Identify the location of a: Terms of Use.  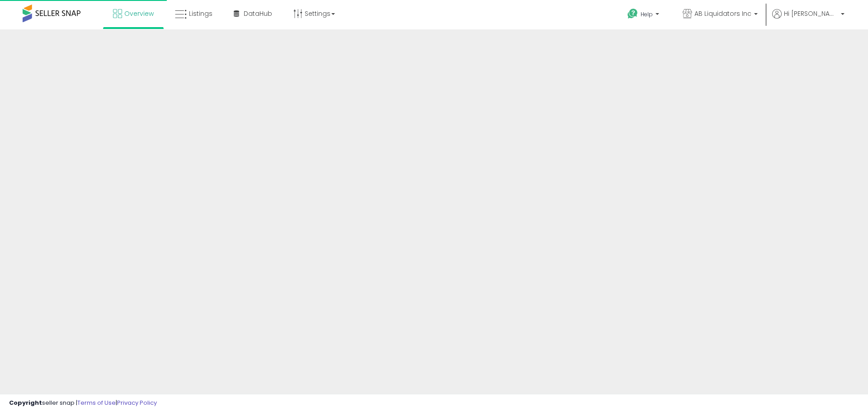
(96, 402).